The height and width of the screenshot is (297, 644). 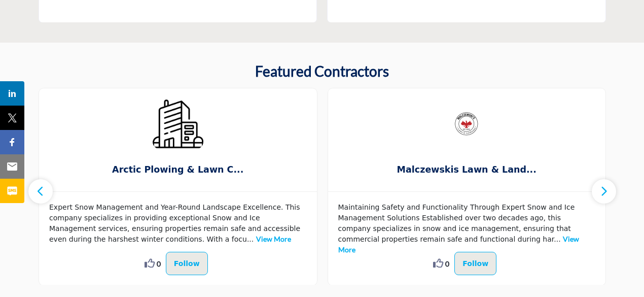 I want to click on p: Expert Snow Management and Year-Round Landscape Excellence. This company specializes in providing..., so click(x=178, y=223).